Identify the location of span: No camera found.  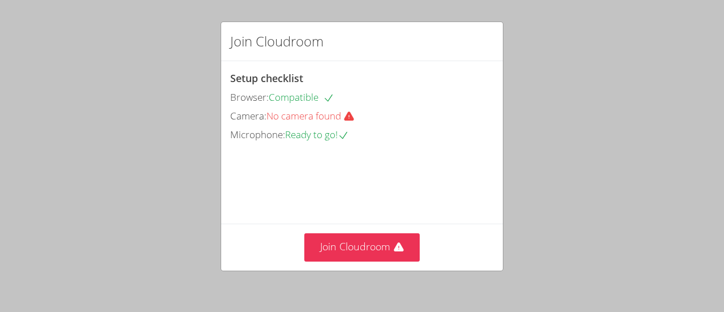
(315, 115).